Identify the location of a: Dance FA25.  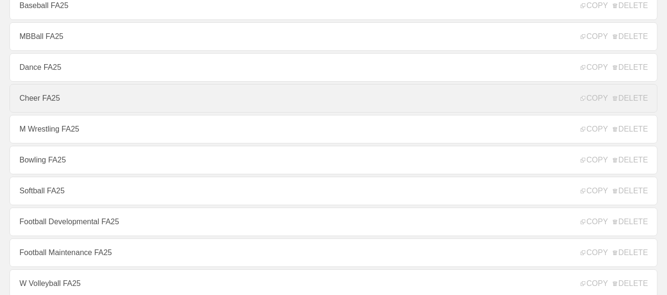
(333, 67).